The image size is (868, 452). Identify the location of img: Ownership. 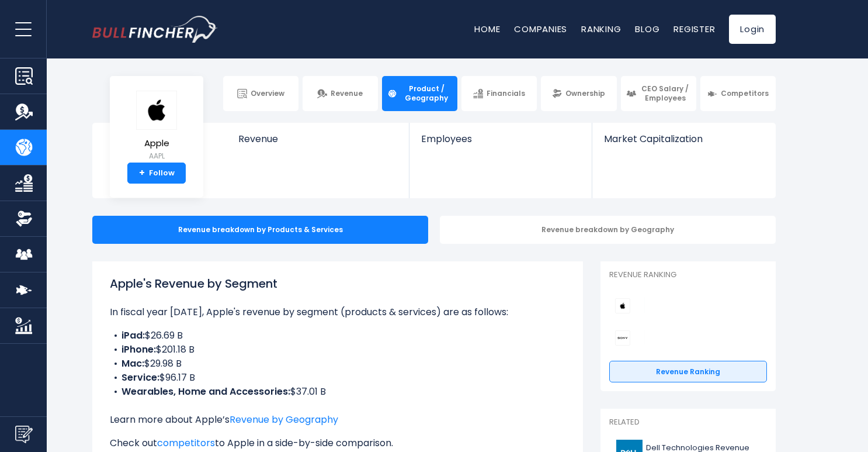
(24, 219).